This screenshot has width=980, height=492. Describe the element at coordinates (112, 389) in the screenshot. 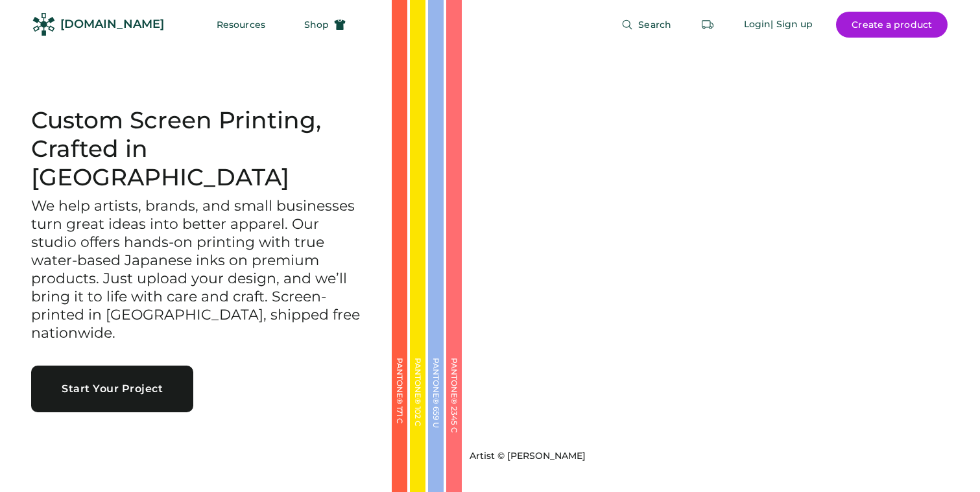

I see `button: Start Your Project` at that location.